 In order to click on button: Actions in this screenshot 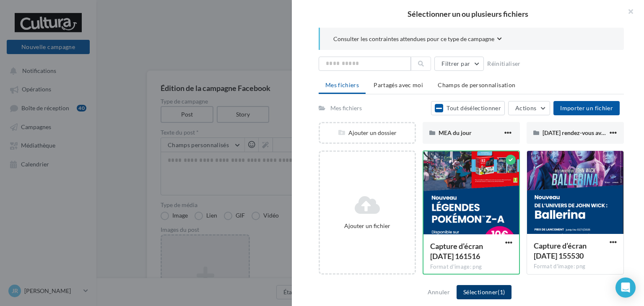, I will do `click(529, 108)`.